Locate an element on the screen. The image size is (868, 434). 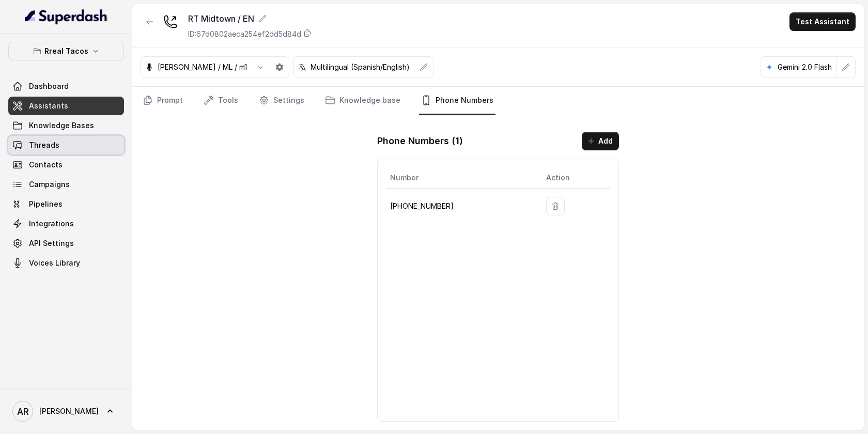
a: Phone Numbers is located at coordinates (457, 100).